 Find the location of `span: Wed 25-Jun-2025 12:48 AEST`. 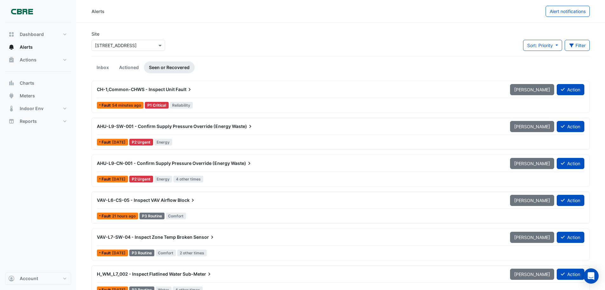

span: Wed 25-Jun-2025 12:48 AEST is located at coordinates (119, 142).